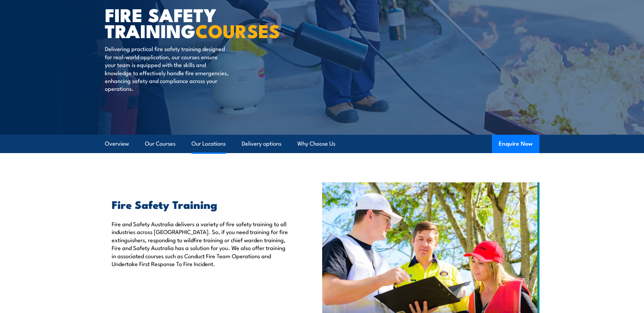 This screenshot has width=644, height=313. I want to click on button: Enquire Now, so click(516, 144).